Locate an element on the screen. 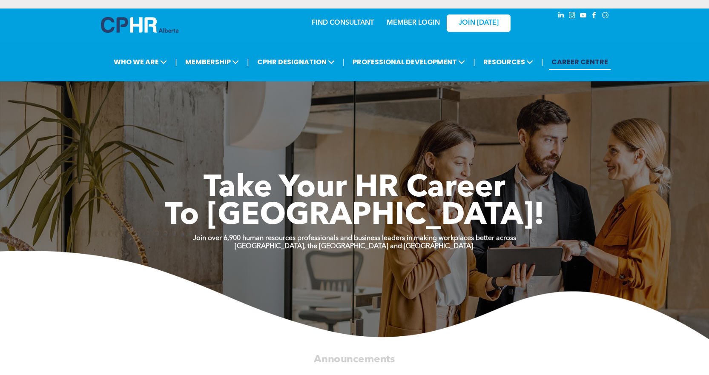 The height and width of the screenshot is (375, 709). a: FIND CONSULTANT is located at coordinates (343, 23).